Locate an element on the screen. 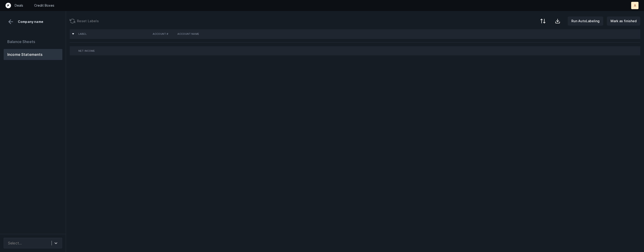 This screenshot has height=252, width=644. div: Company name is located at coordinates (33, 22).